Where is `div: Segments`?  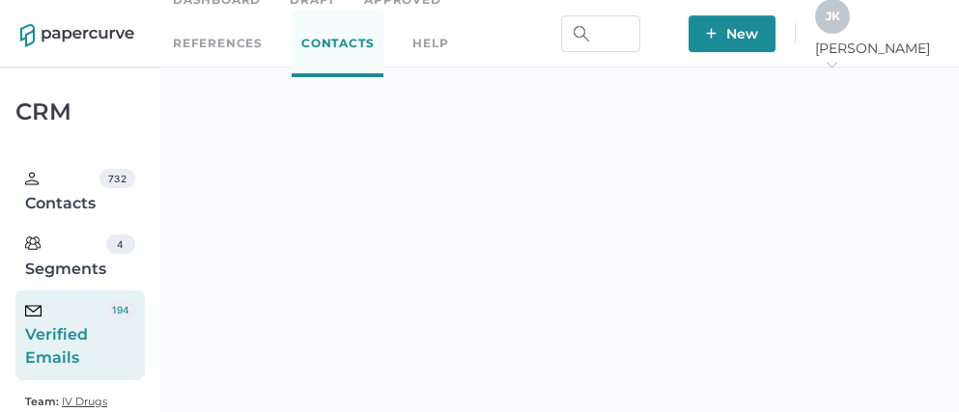
div: Segments is located at coordinates (66, 258).